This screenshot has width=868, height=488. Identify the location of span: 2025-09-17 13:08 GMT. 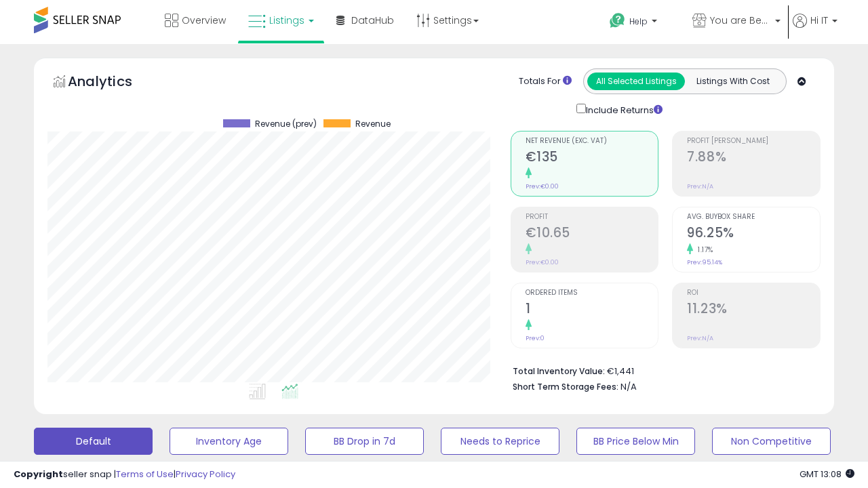
(827, 473).